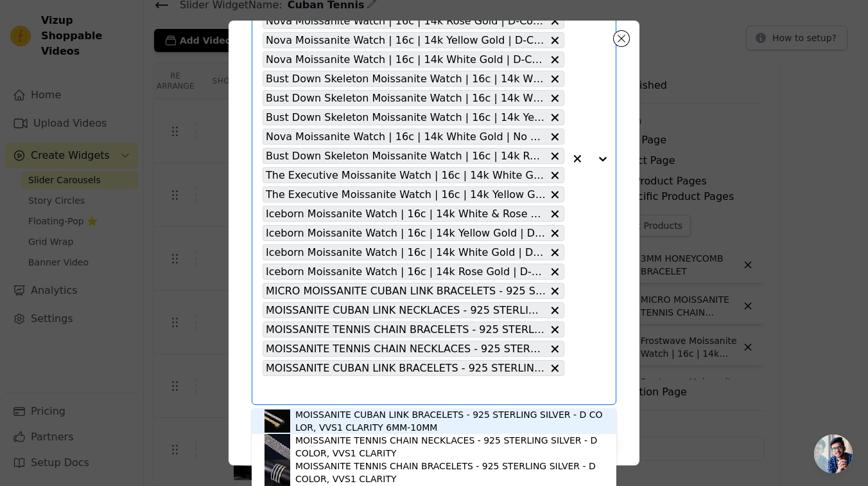 The height and width of the screenshot is (486, 868). I want to click on span: The Executive Moissanite Watch | 16c | 14k White Gold | D-Color Stone, so click(406, 175).